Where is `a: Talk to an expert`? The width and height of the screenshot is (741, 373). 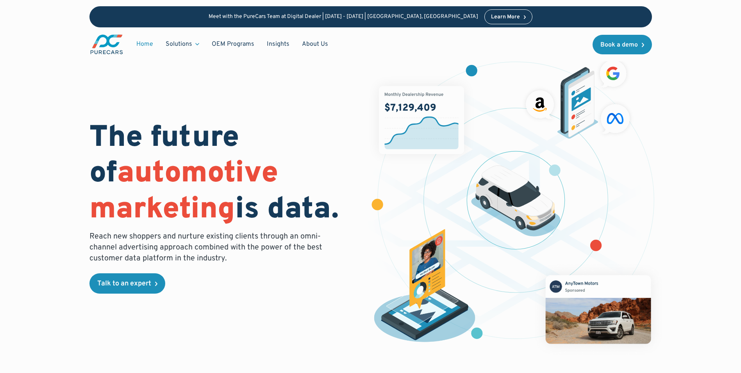
a: Talk to an expert is located at coordinates (127, 283).